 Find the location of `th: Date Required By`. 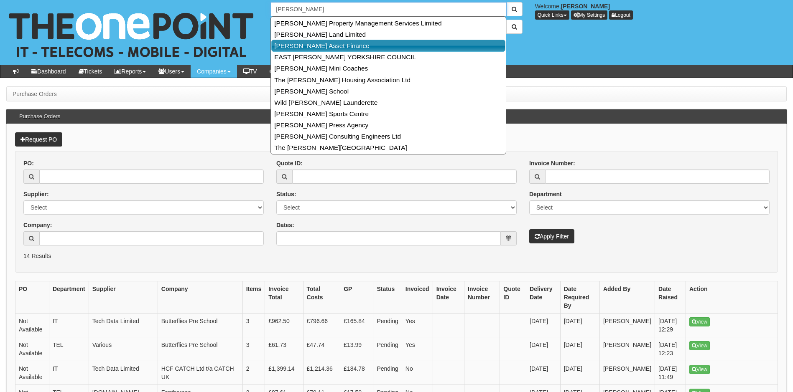

th: Date Required By is located at coordinates (580, 297).